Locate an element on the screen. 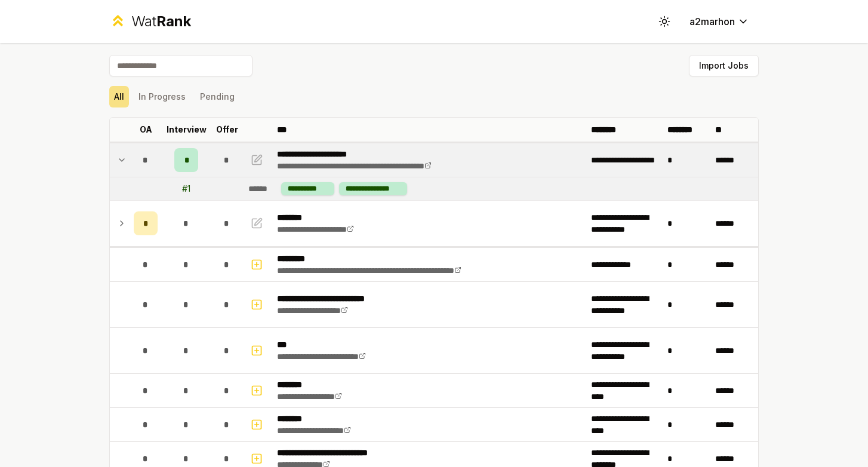  span: a2marhon is located at coordinates (712, 21).